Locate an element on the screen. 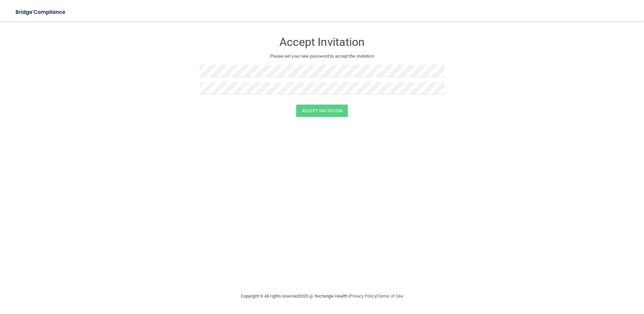 Image resolution: width=644 pixels, height=314 pixels. button: Accept Invitation is located at coordinates (322, 111).